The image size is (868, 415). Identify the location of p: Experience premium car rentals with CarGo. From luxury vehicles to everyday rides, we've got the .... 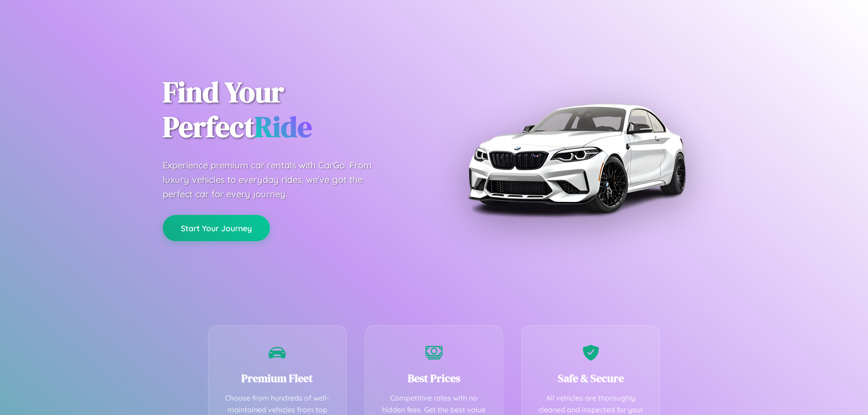
(276, 180).